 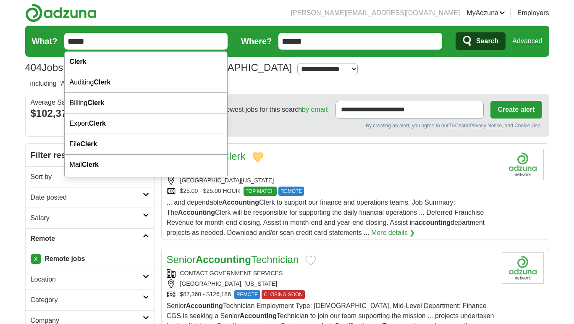 I want to click on span: 404, so click(x=34, y=68).